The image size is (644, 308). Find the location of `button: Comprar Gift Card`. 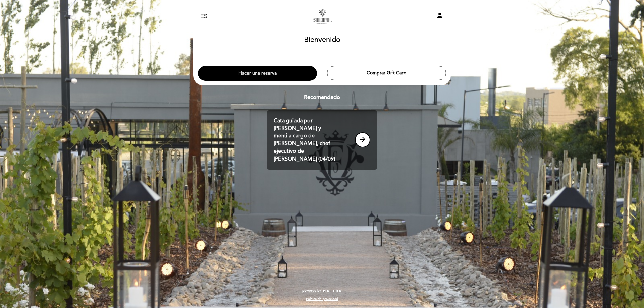

button: Comprar Gift Card is located at coordinates (387, 73).